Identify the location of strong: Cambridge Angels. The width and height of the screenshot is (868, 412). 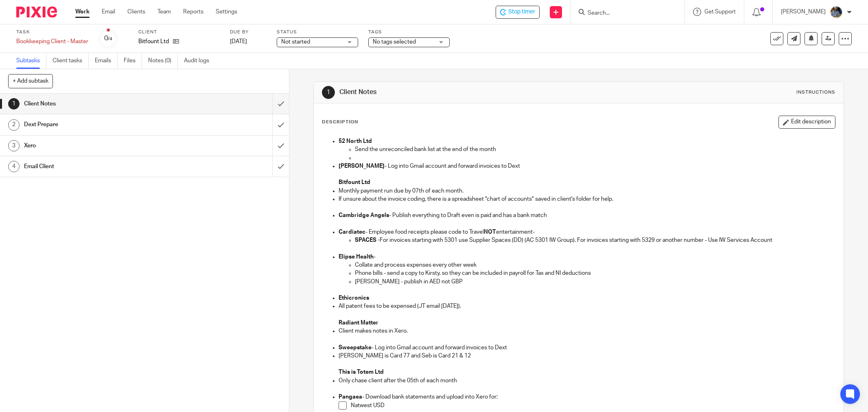
(364, 215).